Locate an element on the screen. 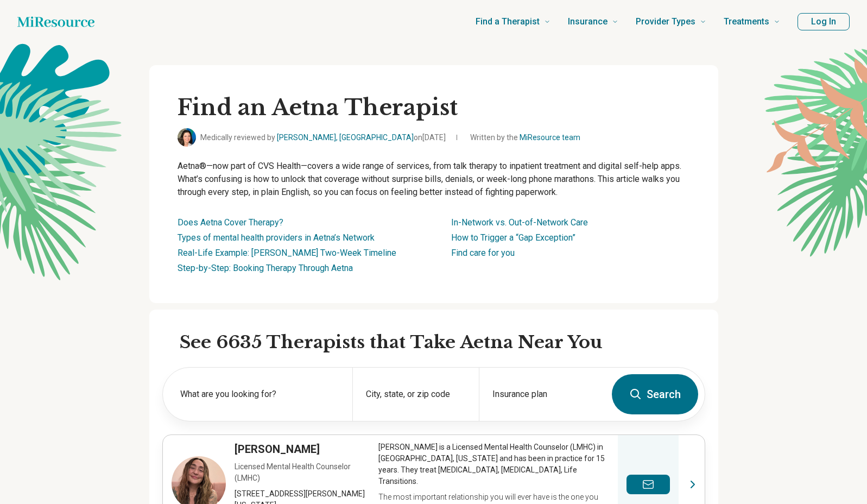  p: Aetna®—now part of CVS Health—covers a wide range of services, from talk therapy to inpatient tre... is located at coordinates (434, 180).